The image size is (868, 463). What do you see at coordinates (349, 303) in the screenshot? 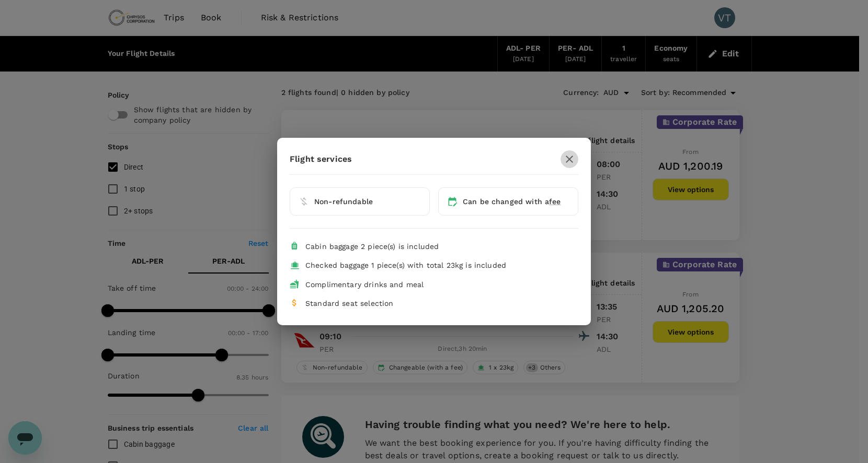
I see `span: Standard seat selection` at bounding box center [349, 303].